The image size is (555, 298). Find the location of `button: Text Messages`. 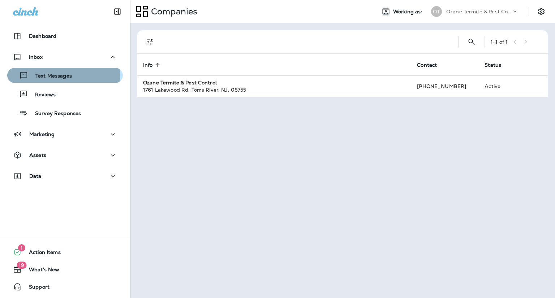

button: Text Messages is located at coordinates (65, 76).